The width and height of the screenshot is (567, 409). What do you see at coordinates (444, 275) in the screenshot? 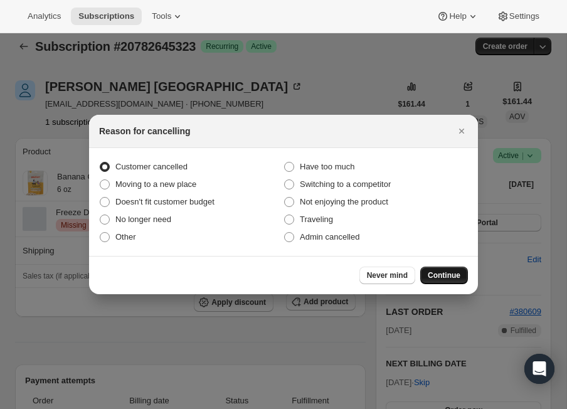
I see `button: Continue` at bounding box center [444, 275].